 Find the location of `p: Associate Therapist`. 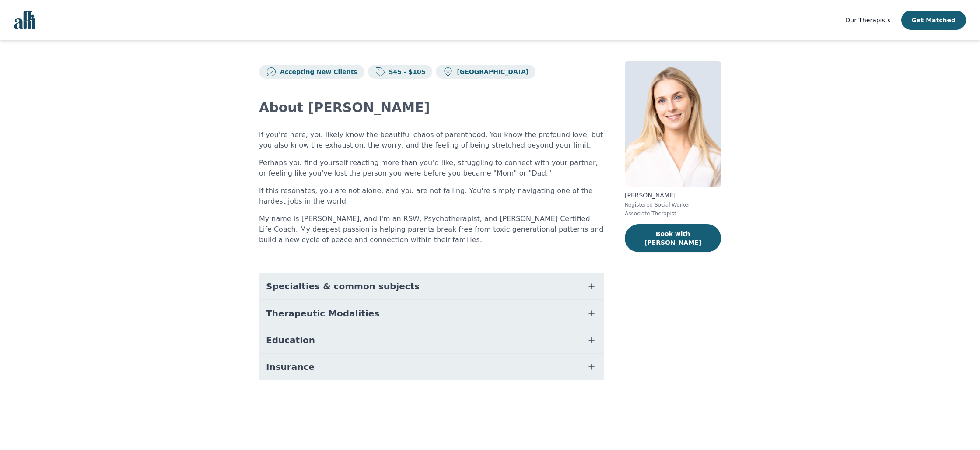

p: Associate Therapist is located at coordinates (673, 214).